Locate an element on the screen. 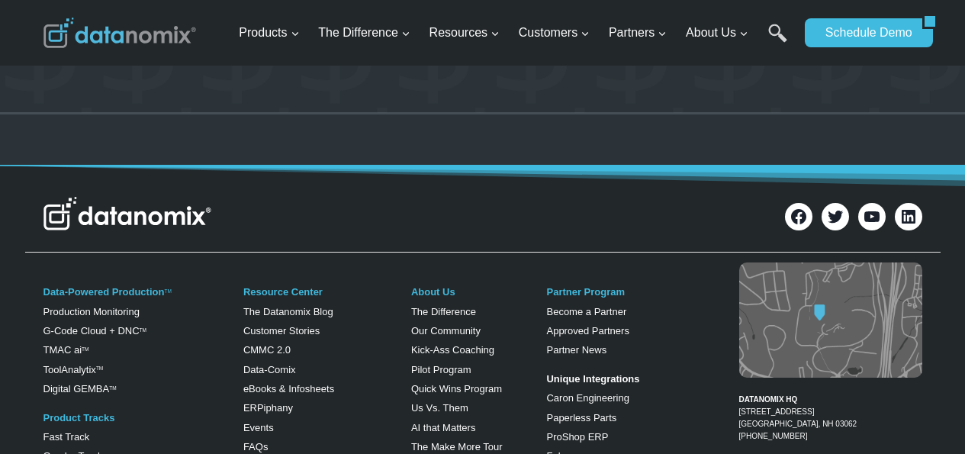  a: Fast Track is located at coordinates (66, 436).